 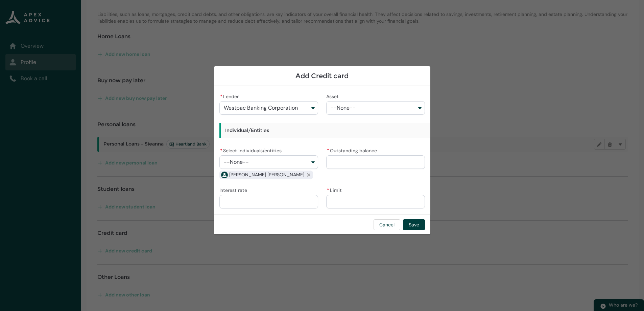 What do you see at coordinates (252, 150) in the screenshot?
I see `label: Select individuals/entities` at bounding box center [252, 150].